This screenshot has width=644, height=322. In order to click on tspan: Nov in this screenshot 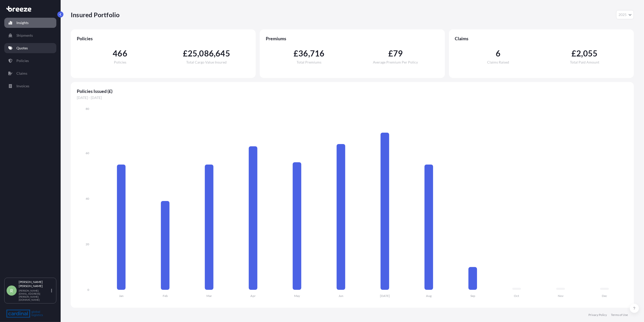, I will do `click(561, 296)`.